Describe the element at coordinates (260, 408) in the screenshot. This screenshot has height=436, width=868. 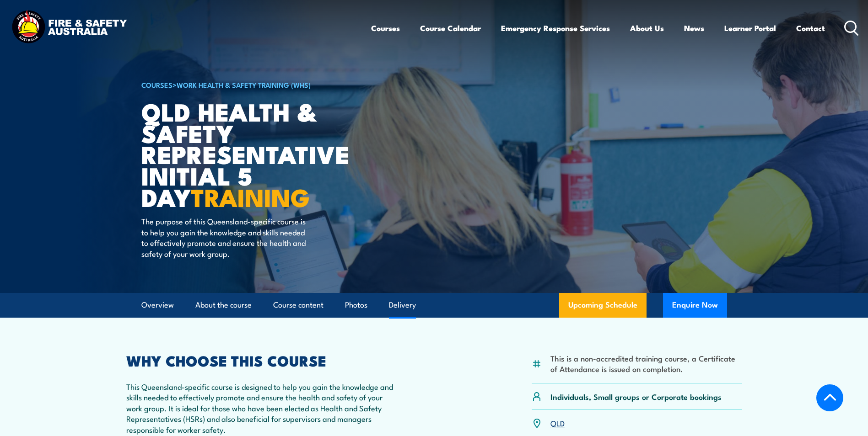
I see `p: This Queensland-specific course is designed to help you gain the knowledge and skills needed to e...` at that location.